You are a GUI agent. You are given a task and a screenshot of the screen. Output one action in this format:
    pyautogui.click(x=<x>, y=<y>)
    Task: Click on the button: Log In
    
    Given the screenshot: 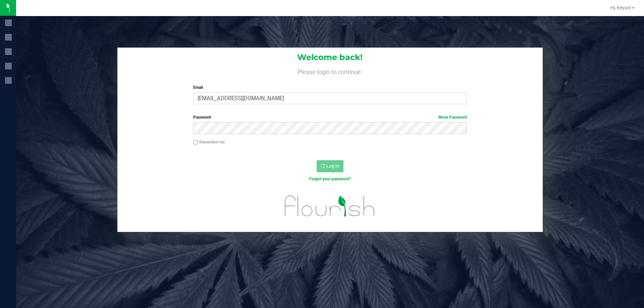 What is the action you would take?
    pyautogui.click(x=330, y=166)
    